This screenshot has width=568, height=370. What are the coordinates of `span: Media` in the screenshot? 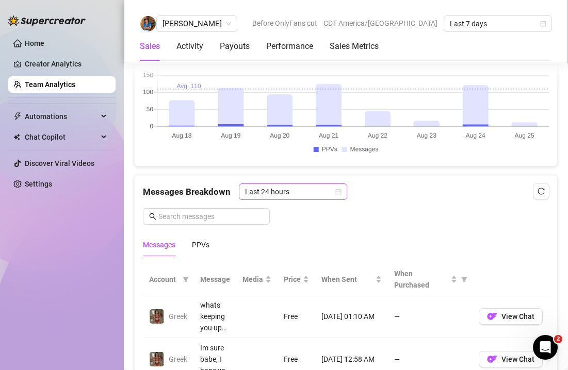 It's located at (253, 279).